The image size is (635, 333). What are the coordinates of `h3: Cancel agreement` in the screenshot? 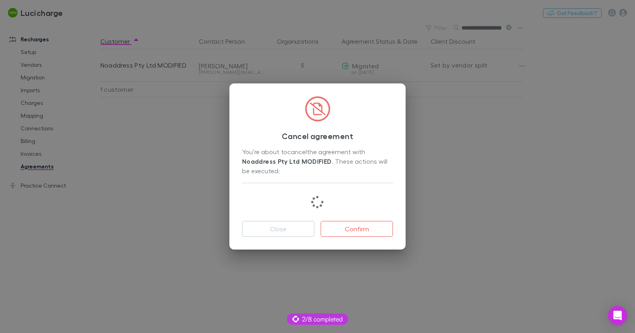 It's located at (318, 136).